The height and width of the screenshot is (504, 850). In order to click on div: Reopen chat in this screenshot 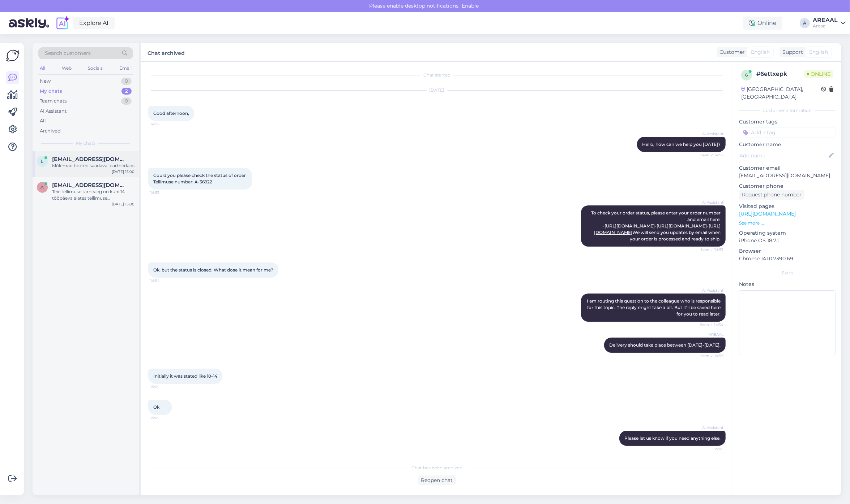, I will do `click(437, 481)`.